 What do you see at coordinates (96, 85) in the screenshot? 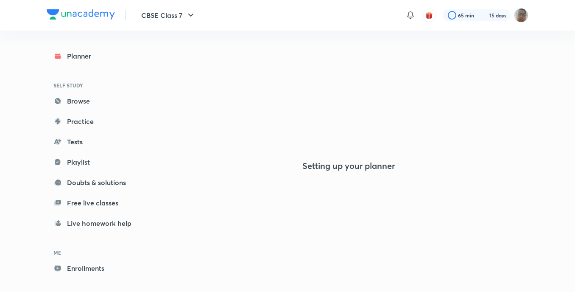
I see `h6: SELF STUDY` at bounding box center [96, 85].